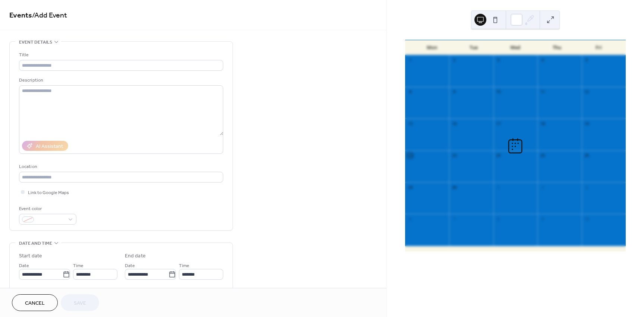  Describe the element at coordinates (410, 123) in the screenshot. I see `div: 15` at that location.